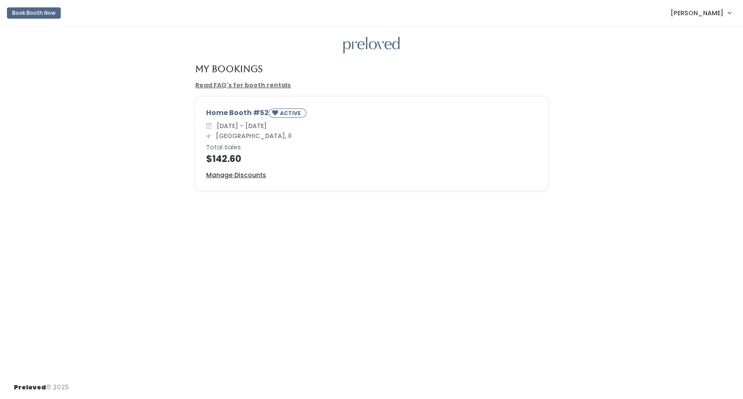 The image size is (743, 399). Describe the element at coordinates (371, 114) in the screenshot. I see `div: Home Booth #52` at that location.